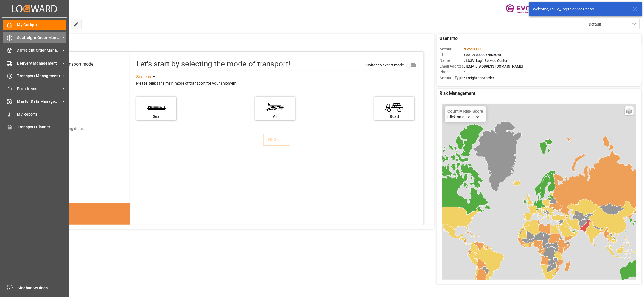  I want to click on a: Layers, so click(629, 111).